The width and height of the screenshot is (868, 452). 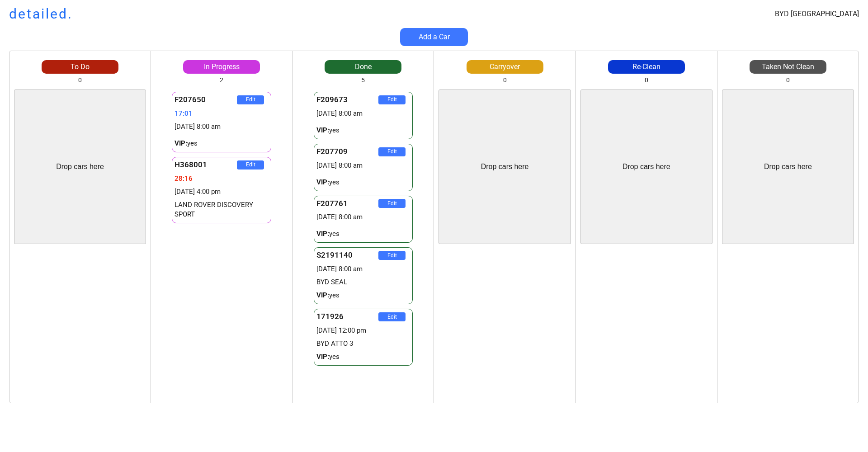 What do you see at coordinates (363, 67) in the screenshot?
I see `div: Done` at bounding box center [363, 67].